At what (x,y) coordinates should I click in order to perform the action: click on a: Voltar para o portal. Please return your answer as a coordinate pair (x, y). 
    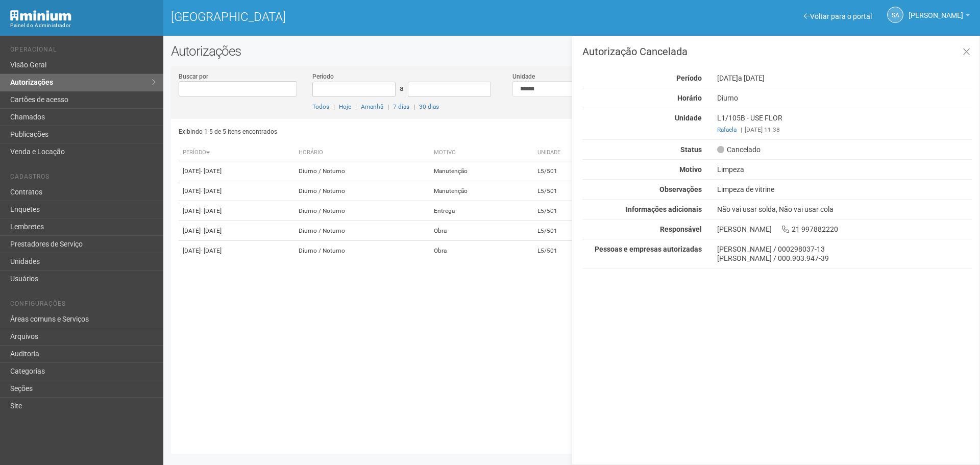
    Looking at the image, I should click on (838, 17).